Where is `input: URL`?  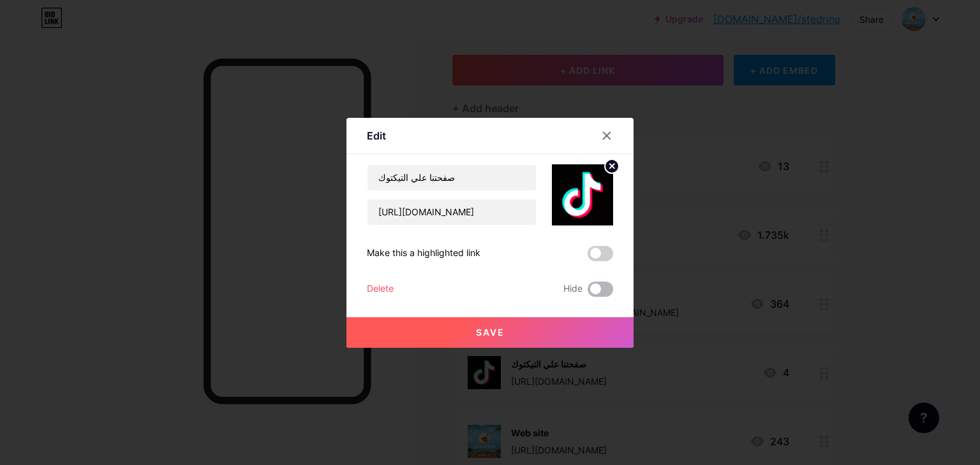 input: URL is located at coordinates (452, 212).